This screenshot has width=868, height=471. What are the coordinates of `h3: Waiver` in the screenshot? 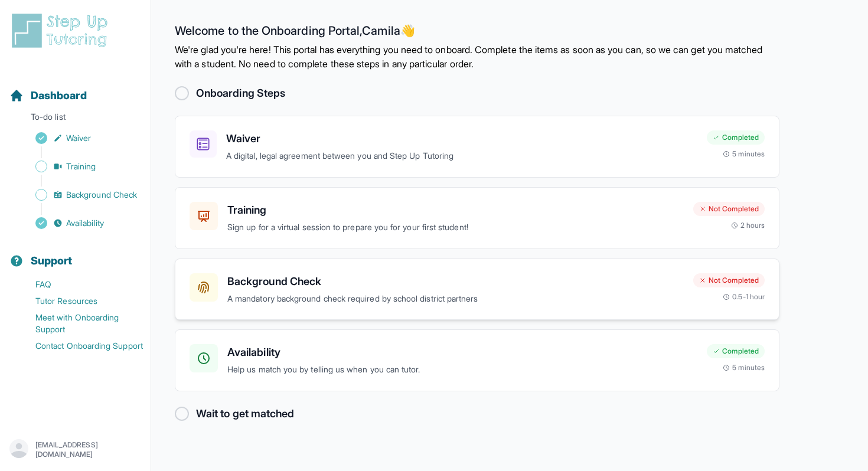 It's located at (462, 139).